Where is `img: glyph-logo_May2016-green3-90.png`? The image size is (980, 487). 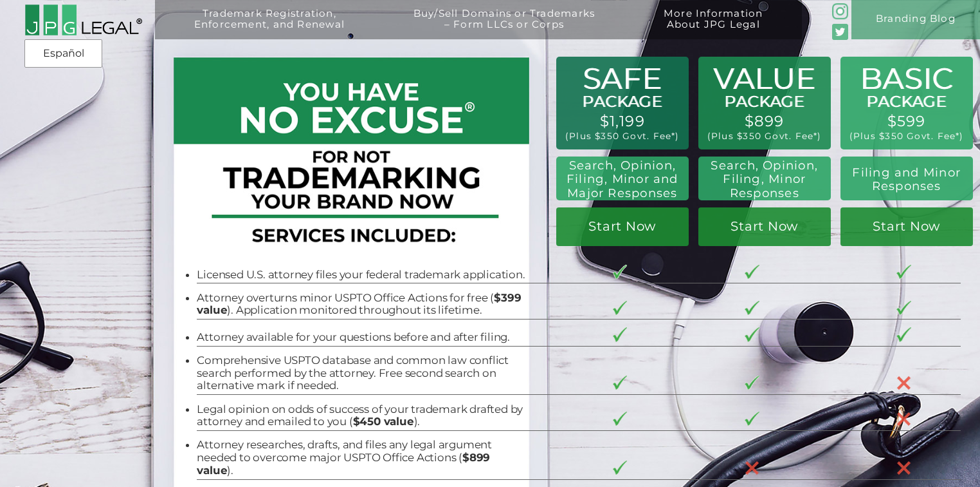 img: glyph-logo_May2016-green3-90.png is located at coordinates (840, 11).